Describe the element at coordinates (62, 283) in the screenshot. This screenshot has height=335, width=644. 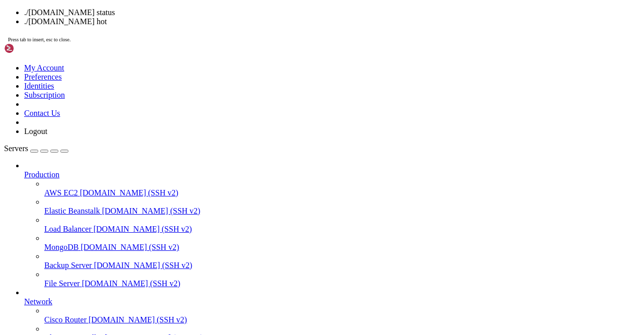
I see `span: File Server` at that location.